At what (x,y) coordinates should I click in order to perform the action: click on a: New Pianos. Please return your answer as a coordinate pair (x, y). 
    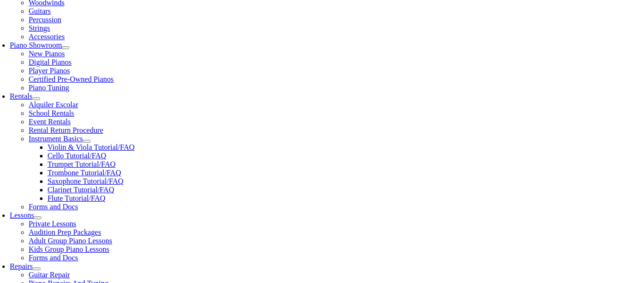
    Looking at the image, I should click on (47, 54).